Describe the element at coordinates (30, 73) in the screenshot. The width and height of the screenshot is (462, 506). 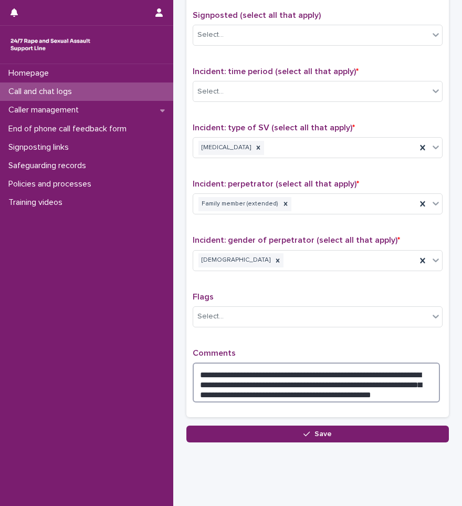
I see `p: Homepage` at that location.